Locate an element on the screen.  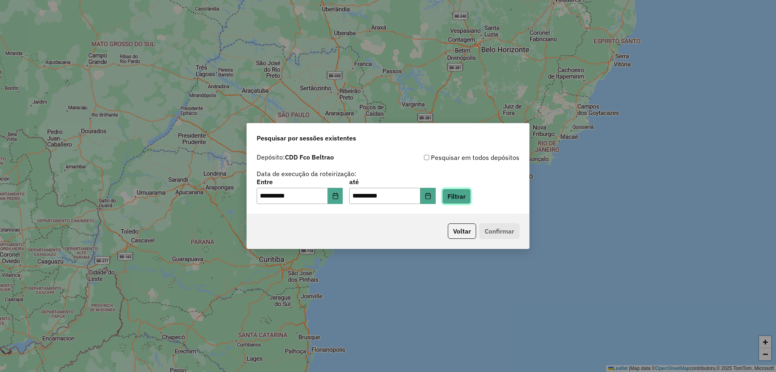
label: até is located at coordinates (392, 182).